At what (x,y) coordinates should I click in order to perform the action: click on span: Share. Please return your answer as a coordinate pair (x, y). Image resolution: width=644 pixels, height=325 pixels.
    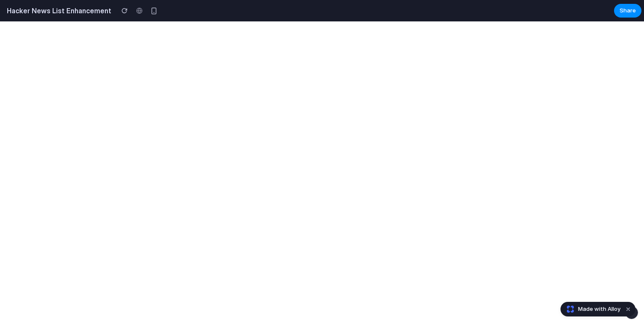
    Looking at the image, I should click on (628, 10).